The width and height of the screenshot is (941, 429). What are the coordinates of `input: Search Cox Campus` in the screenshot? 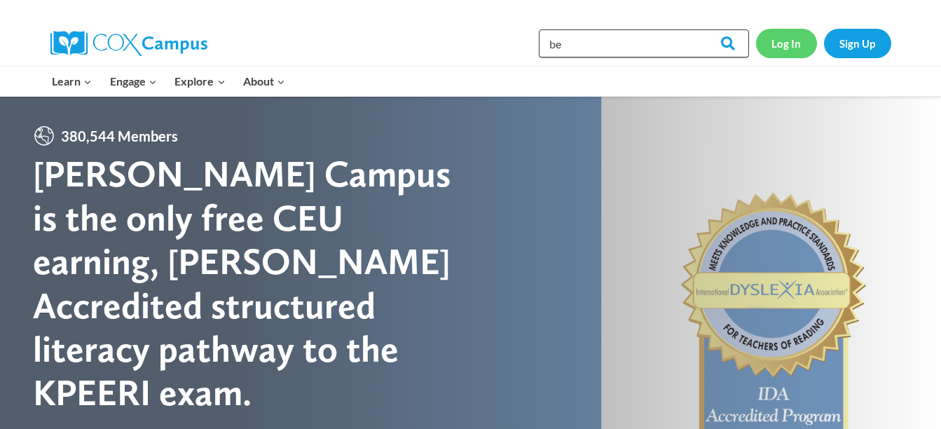 It's located at (644, 43).